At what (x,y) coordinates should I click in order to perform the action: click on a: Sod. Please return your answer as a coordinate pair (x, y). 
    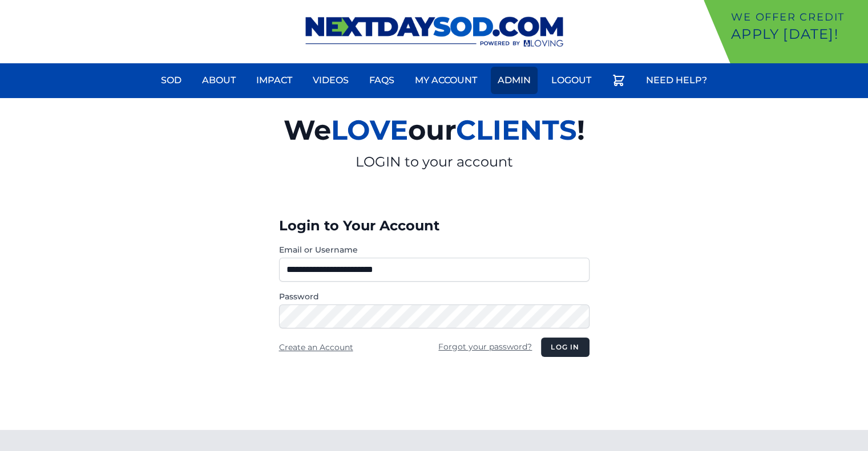
    Looking at the image, I should click on (171, 80).